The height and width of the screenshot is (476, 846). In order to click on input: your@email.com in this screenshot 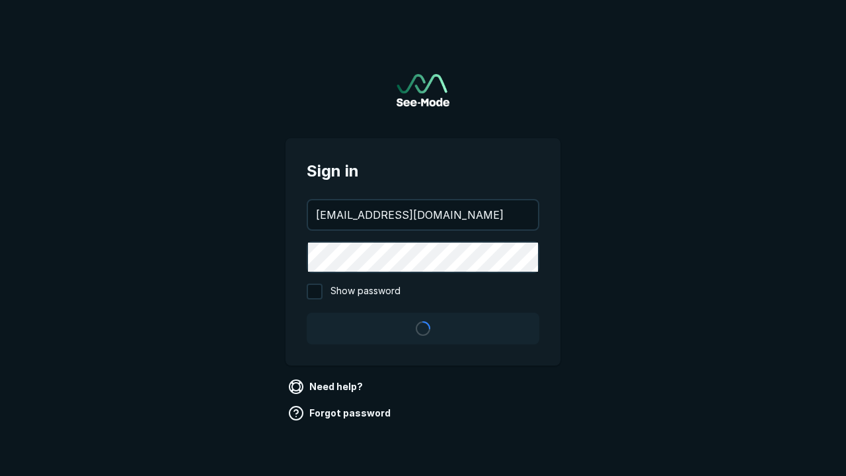, I will do `click(423, 215)`.